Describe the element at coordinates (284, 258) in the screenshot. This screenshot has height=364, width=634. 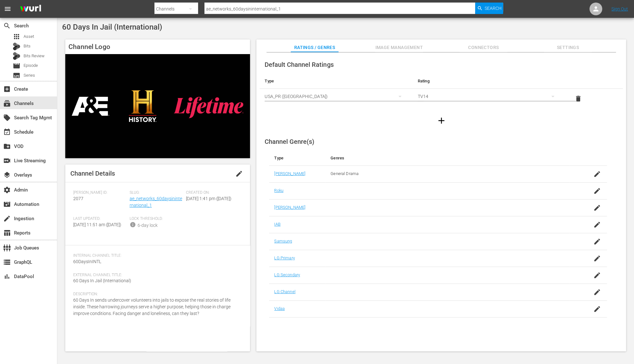
I see `a: LG Primary` at that location.